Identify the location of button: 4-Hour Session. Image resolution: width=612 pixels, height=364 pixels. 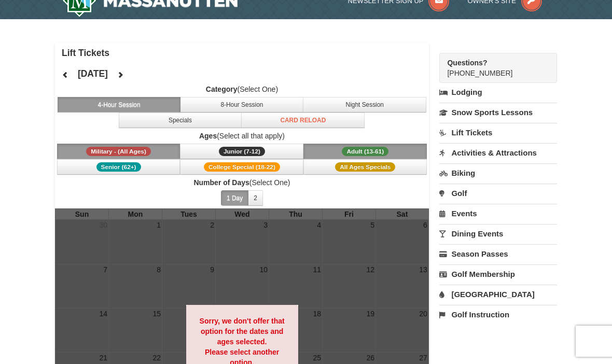
(119, 105).